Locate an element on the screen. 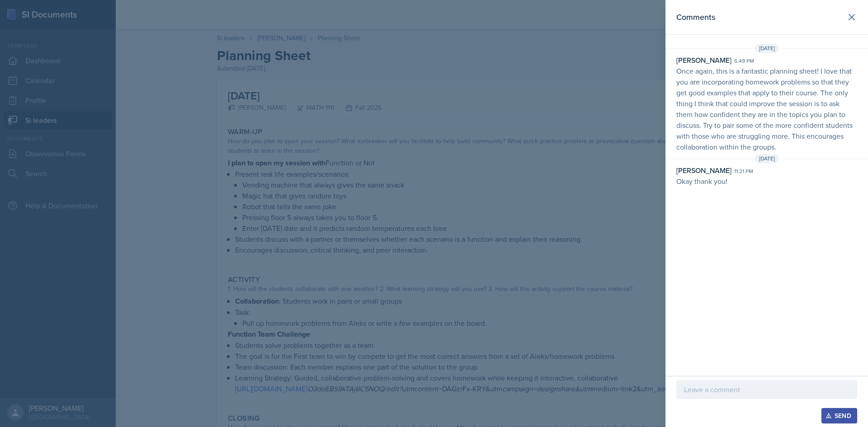  div: 5:49 pm is located at coordinates (744, 61).